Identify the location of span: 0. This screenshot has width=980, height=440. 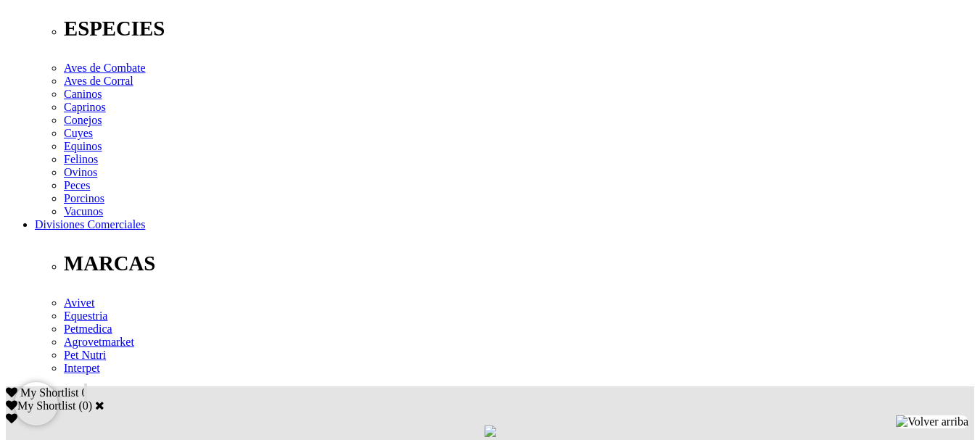
(84, 393).